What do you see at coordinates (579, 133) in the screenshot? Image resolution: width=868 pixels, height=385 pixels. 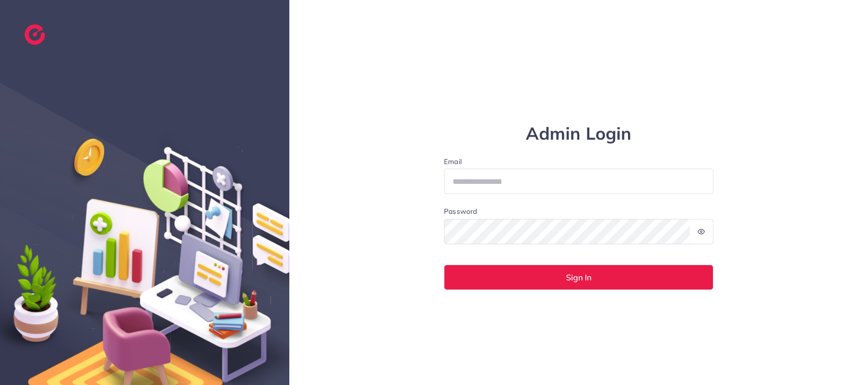 I see `h1: Admin Login` at bounding box center [579, 133].